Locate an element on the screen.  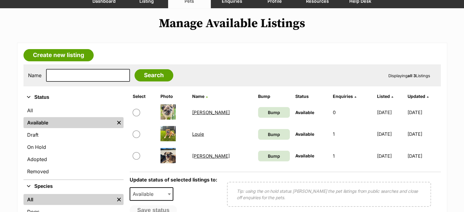
span: Name is located at coordinates (198, 96).